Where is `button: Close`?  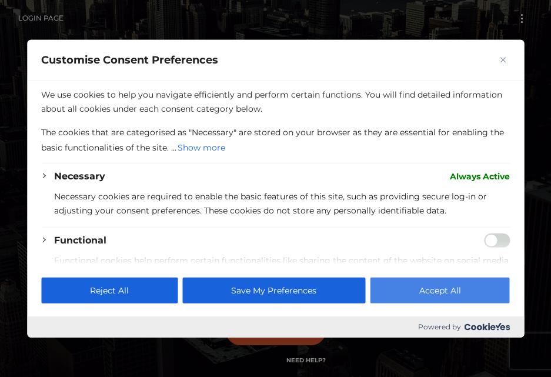
button: Close is located at coordinates (502, 59).